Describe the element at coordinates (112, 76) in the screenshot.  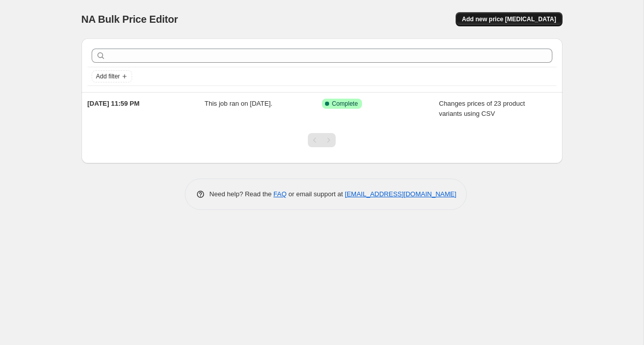
I see `button: Add filter` at that location.